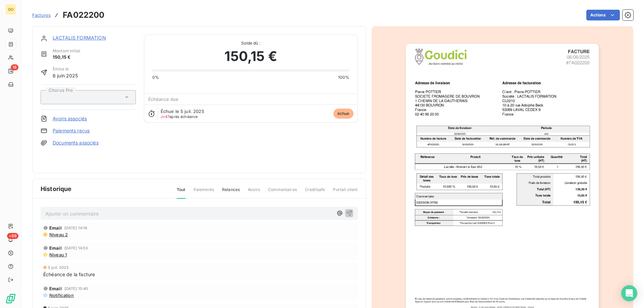  I want to click on a: Factures, so click(41, 15).